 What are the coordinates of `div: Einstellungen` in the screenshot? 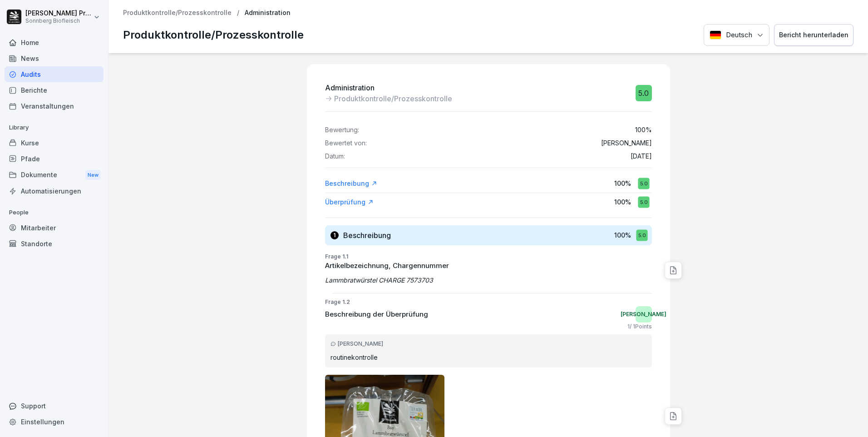 It's located at (54, 422).